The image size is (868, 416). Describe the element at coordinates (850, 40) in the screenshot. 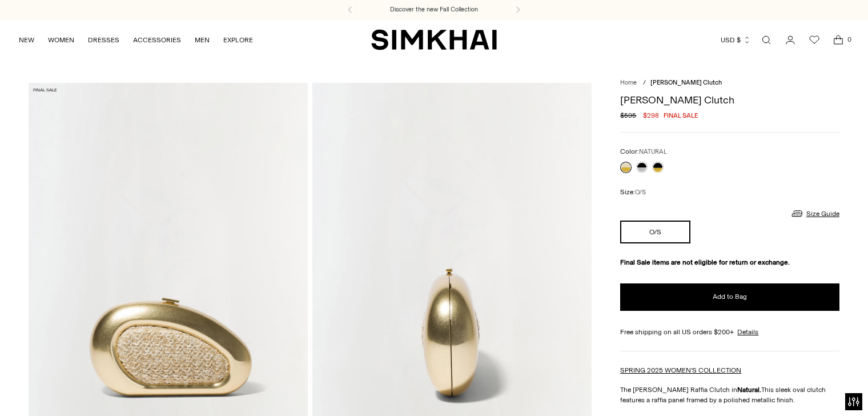

I see `span: 0` at that location.